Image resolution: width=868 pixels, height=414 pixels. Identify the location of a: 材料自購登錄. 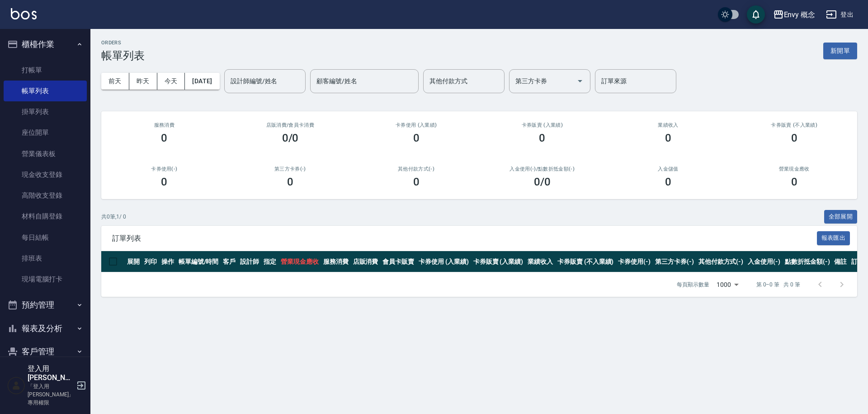
(45, 216).